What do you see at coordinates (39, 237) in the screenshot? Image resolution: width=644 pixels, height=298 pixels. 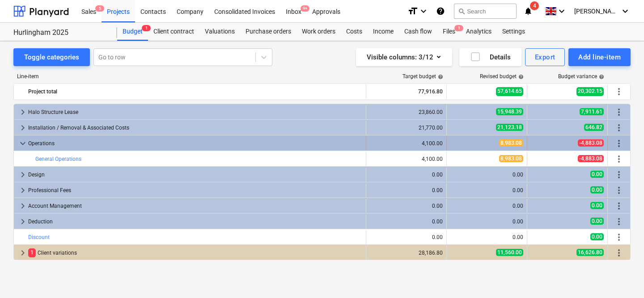 I see `a: Discount` at bounding box center [39, 237].